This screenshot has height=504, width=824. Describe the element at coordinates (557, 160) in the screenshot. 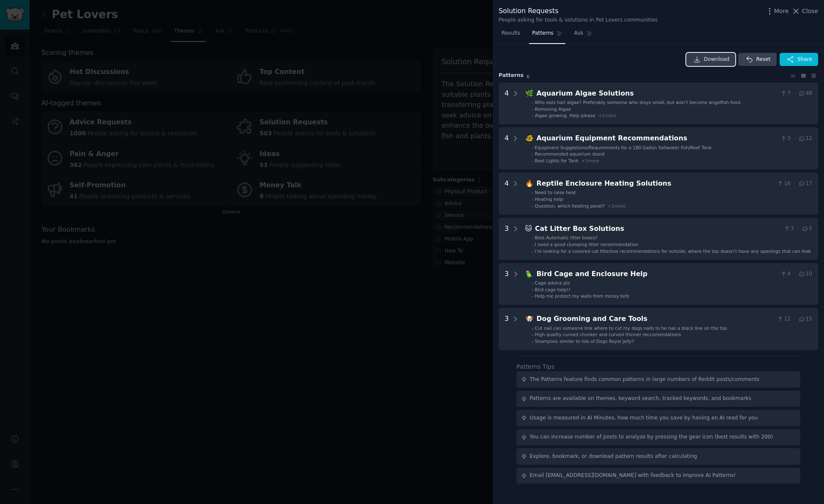

I see `span: Best Lights for Tank` at that location.